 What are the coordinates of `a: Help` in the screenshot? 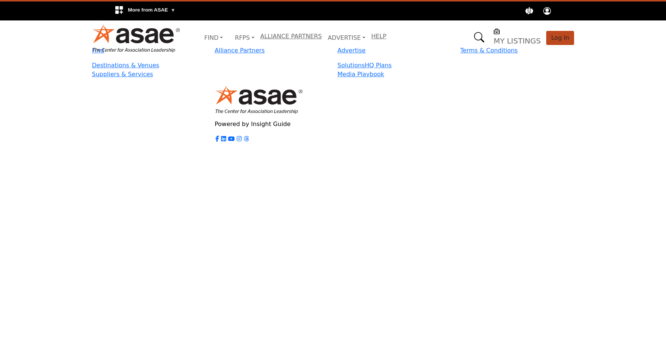 It's located at (378, 36).